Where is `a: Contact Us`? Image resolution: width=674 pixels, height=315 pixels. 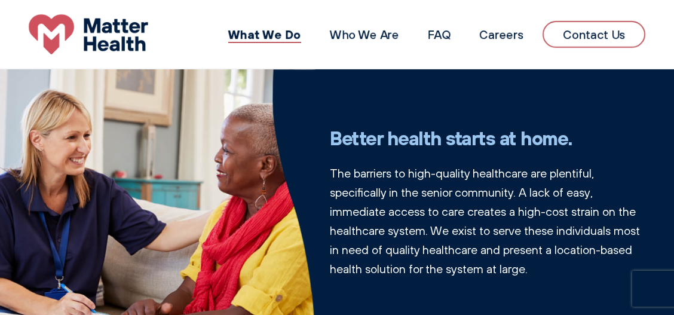 a: Contact Us is located at coordinates (594, 34).